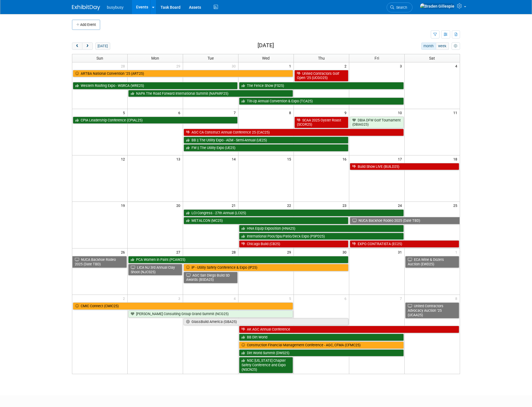  What do you see at coordinates (437, 7) in the screenshot?
I see `img: Braden Gillespie` at bounding box center [437, 7].